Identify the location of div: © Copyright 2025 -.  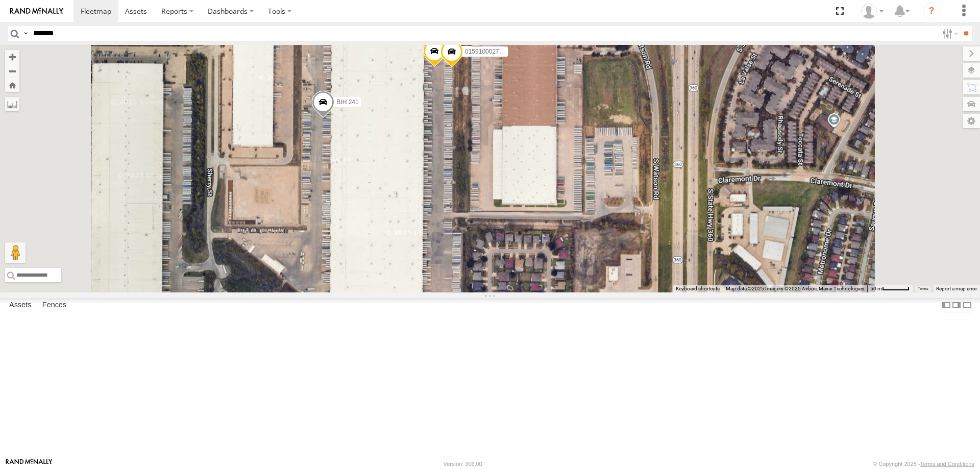
(923, 463).